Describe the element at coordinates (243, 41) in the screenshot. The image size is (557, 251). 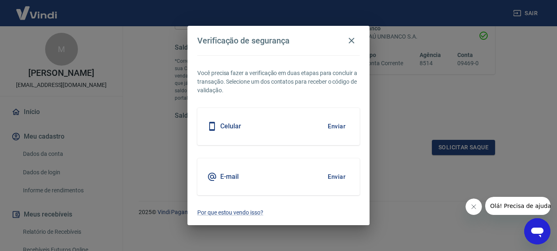
I see `h4: Verificação de segurança` at that location.